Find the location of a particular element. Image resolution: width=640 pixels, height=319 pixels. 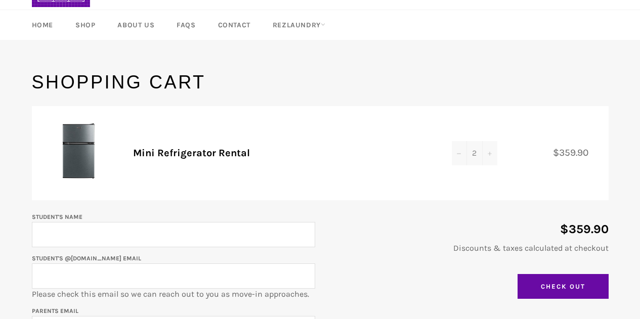

a: Contact is located at coordinates (234, 25).